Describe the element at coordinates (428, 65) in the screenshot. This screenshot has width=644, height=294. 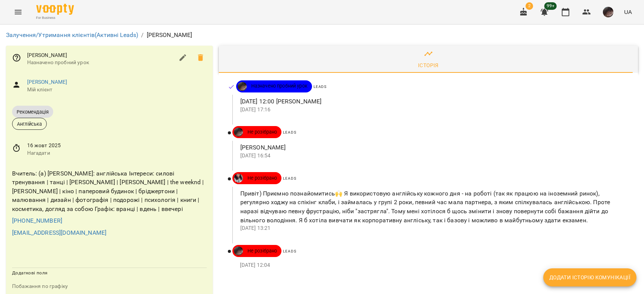
I see `div: Історія` at that location.